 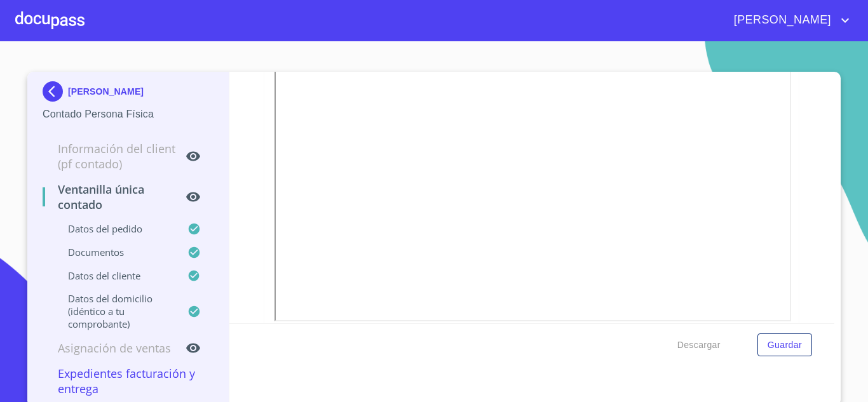 What do you see at coordinates (785, 344) in the screenshot?
I see `span: Guardar` at bounding box center [785, 344].